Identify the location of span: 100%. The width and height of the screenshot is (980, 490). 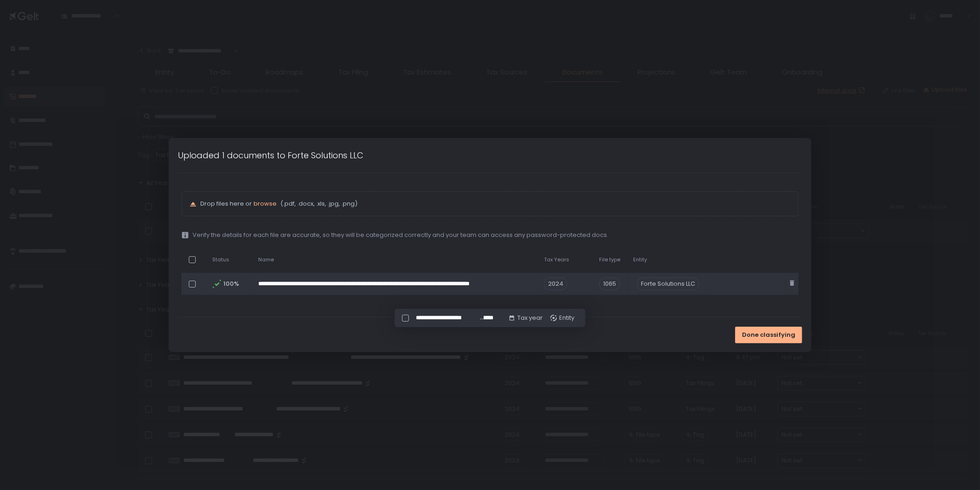
(230, 284).